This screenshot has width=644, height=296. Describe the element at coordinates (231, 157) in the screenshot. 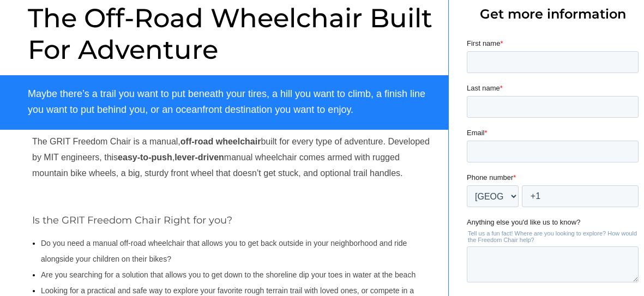

I see `span: The GRIT Freedom Chair is a manual, built for every type of adventure. Developed by MIT engineers...` at that location.